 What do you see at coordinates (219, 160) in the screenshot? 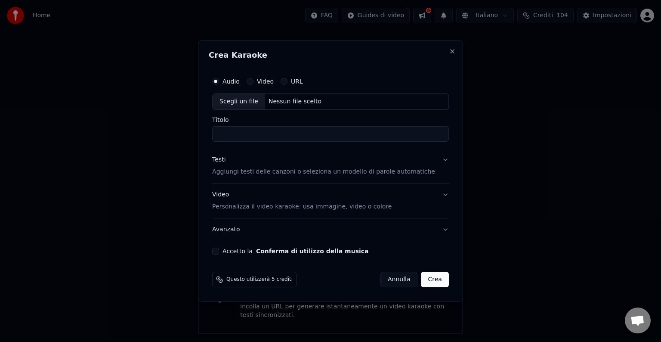
I see `div: Testi` at bounding box center [219, 160].